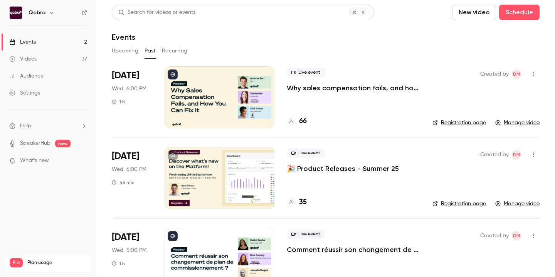  Describe the element at coordinates (16, 262) in the screenshot. I see `span: Pro` at that location.